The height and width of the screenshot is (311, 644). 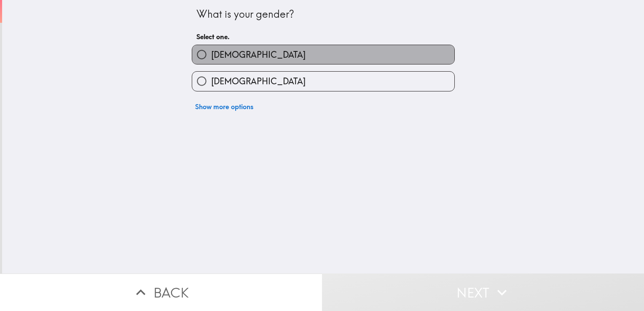 I want to click on button: Show more options, so click(x=224, y=107).